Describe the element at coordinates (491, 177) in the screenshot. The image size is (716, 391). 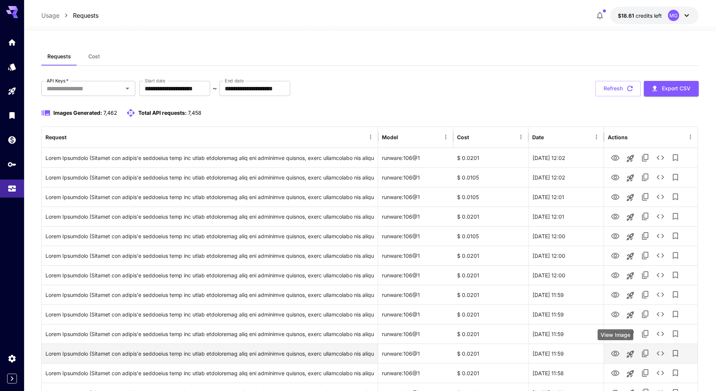
I see `div: $ 0.0105` at that location.